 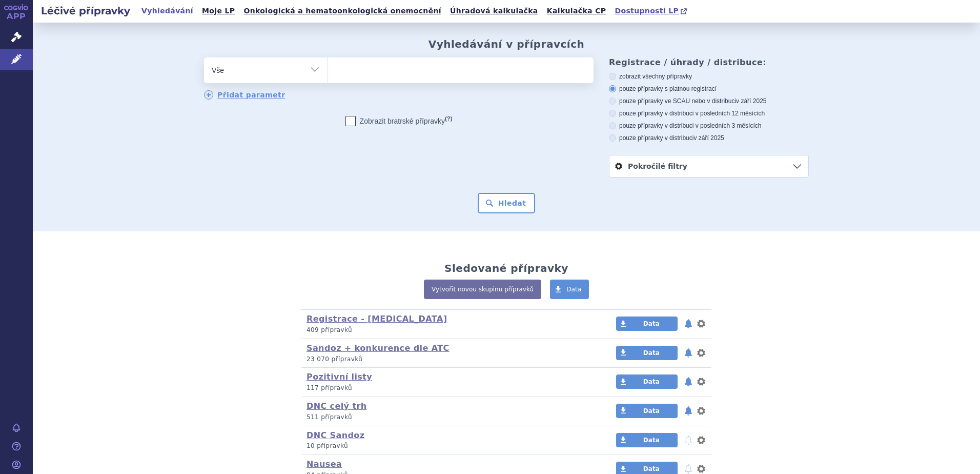 I want to click on h3: Registrace / úhrady / distribuce:, so click(x=709, y=62).